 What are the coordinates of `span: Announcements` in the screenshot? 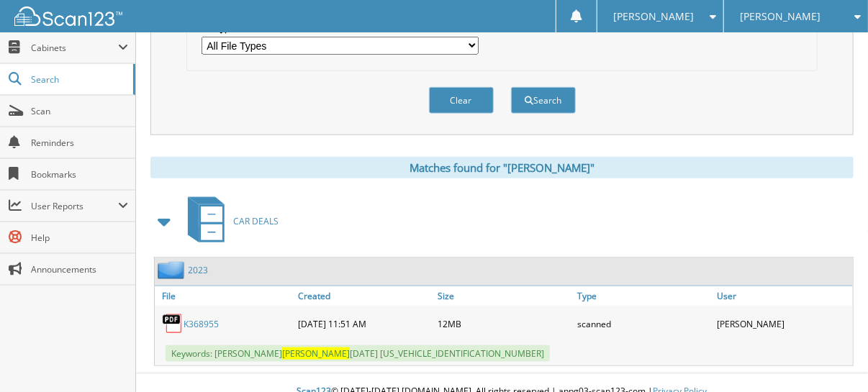 It's located at (79, 269).